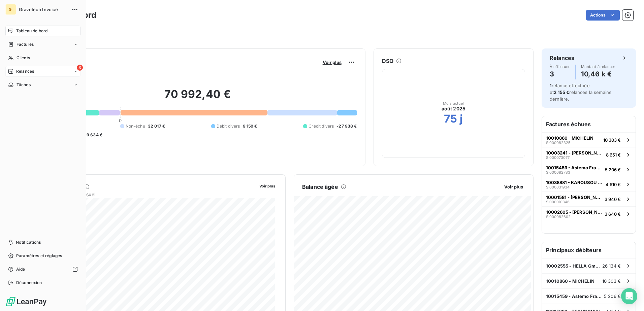 The width and height of the screenshot is (644, 311). I want to click on span: 4 610 €, so click(613, 185).